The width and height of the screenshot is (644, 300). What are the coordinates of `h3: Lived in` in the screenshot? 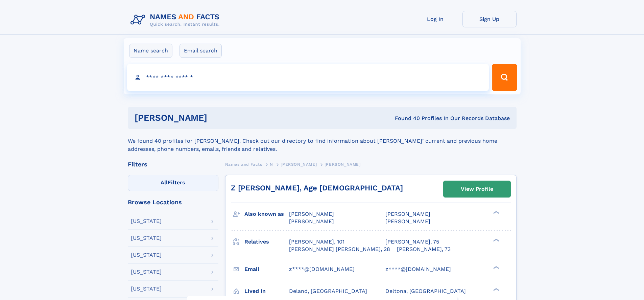 It's located at (267, 292).